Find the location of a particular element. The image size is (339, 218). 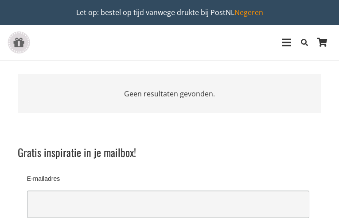

a: Negeren is located at coordinates (249, 12).